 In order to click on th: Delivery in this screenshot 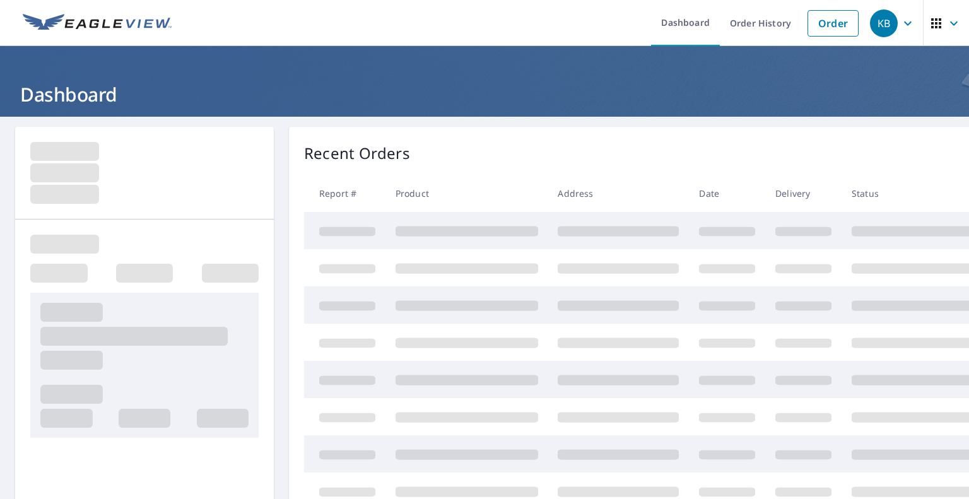, I will do `click(803, 193)`.